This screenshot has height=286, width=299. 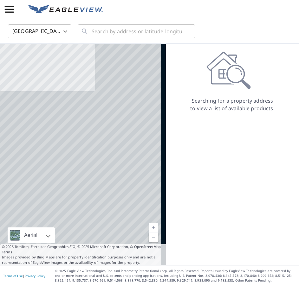 What do you see at coordinates (153, 237) in the screenshot?
I see `a: Current Level 5, Zoom Out` at bounding box center [153, 237].